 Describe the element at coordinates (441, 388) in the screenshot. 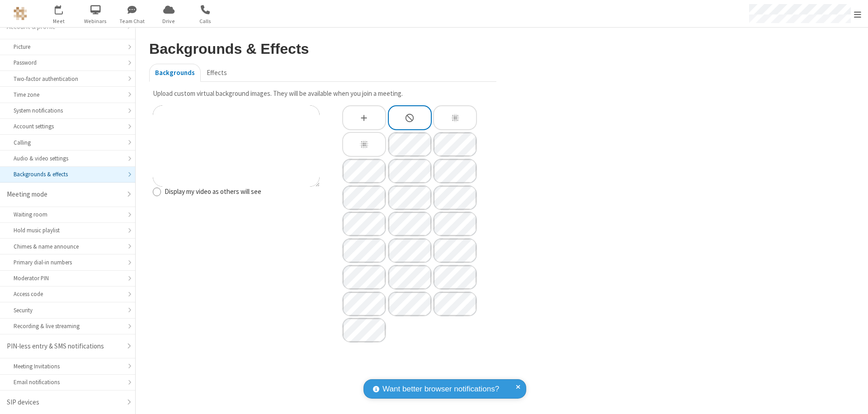

I see `span: Want better browser notifications?` at that location.